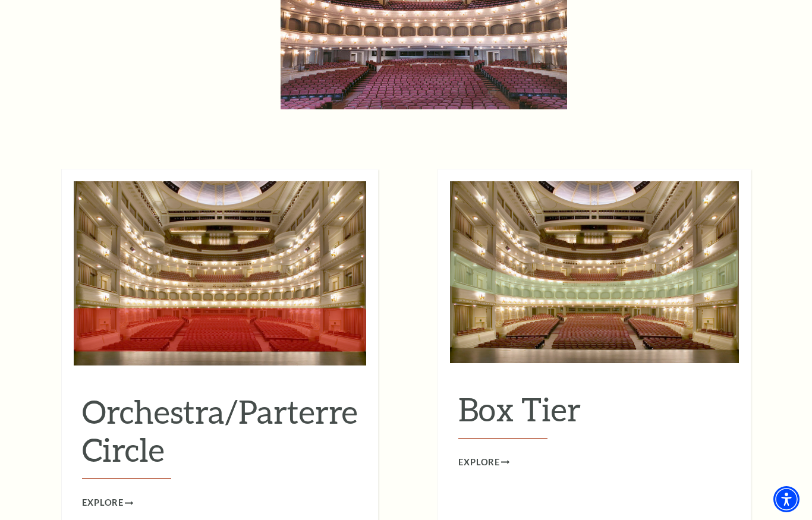 This screenshot has width=812, height=520. I want to click on div: Accessibility Menu, so click(787, 499).